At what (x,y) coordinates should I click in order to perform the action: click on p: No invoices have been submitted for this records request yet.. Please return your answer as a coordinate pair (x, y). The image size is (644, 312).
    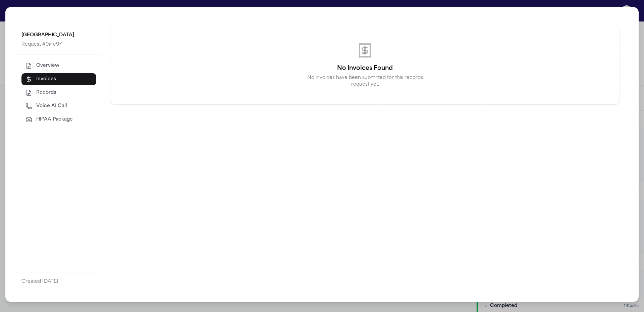
    Looking at the image, I should click on (365, 82).